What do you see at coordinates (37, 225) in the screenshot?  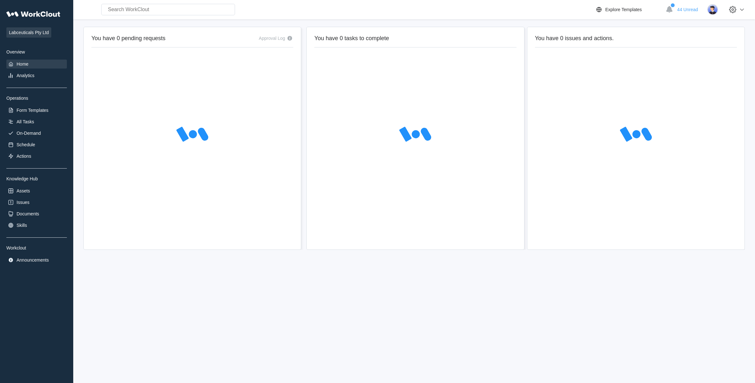 I see `a: Skills` at bounding box center [37, 225].